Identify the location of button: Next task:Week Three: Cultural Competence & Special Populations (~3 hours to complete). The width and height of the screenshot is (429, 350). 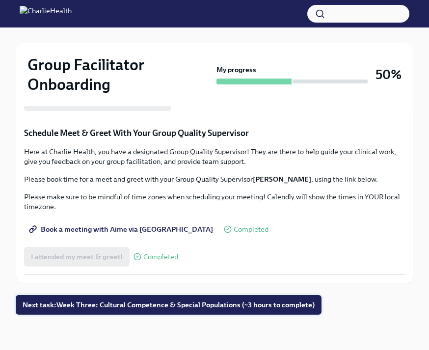
(168, 305).